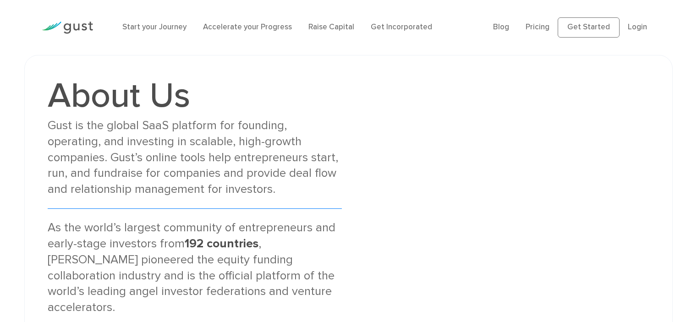 The height and width of the screenshot is (322, 697). What do you see at coordinates (221, 243) in the screenshot?
I see `strong: 192 countries` at bounding box center [221, 243].